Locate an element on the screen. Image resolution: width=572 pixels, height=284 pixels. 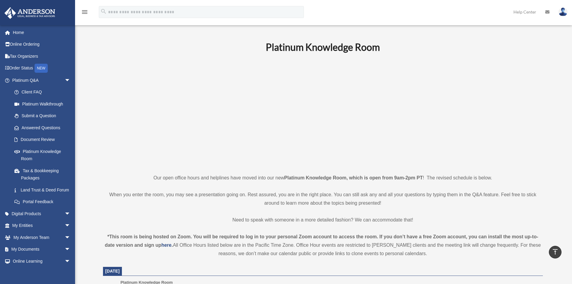
a: Platinum Knowledge Room is located at coordinates (42, 155).